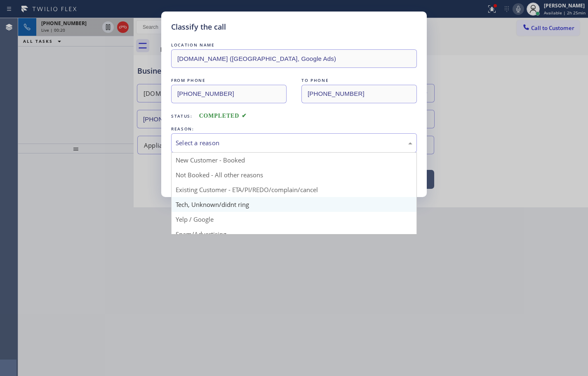 Image resolution: width=588 pixels, height=376 pixels. Describe the element at coordinates (228, 94) in the screenshot. I see `input: From phone` at that location.